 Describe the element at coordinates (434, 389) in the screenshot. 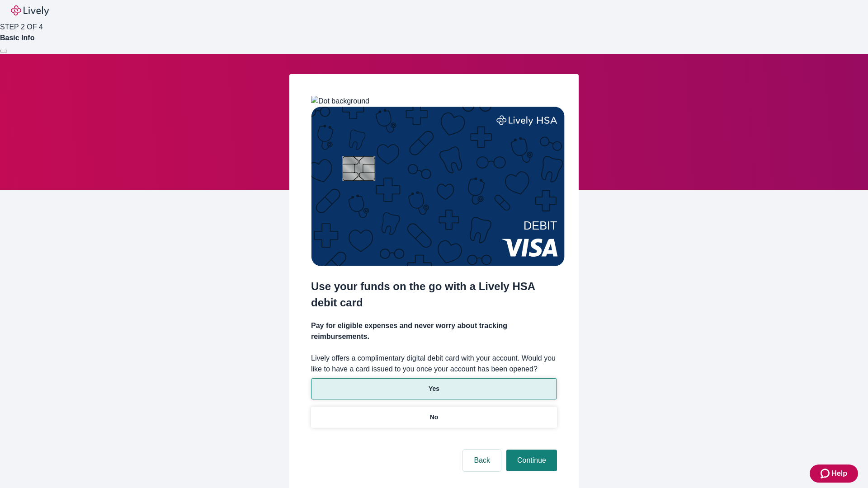

I see `button: Yes` at that location.